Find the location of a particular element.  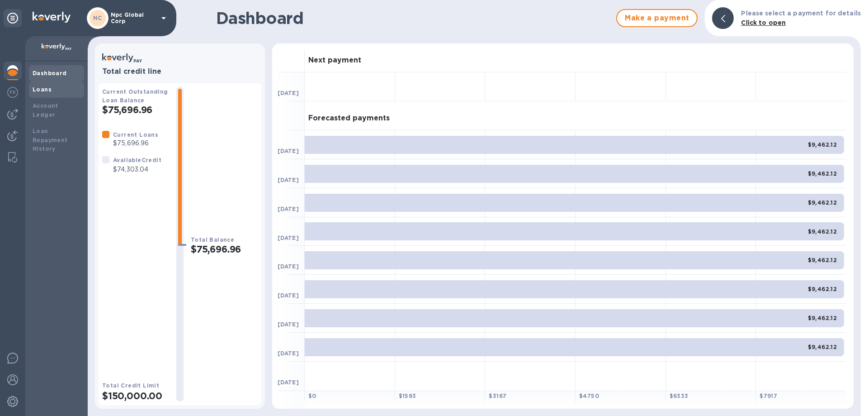

b: Current Loans is located at coordinates (136, 135).